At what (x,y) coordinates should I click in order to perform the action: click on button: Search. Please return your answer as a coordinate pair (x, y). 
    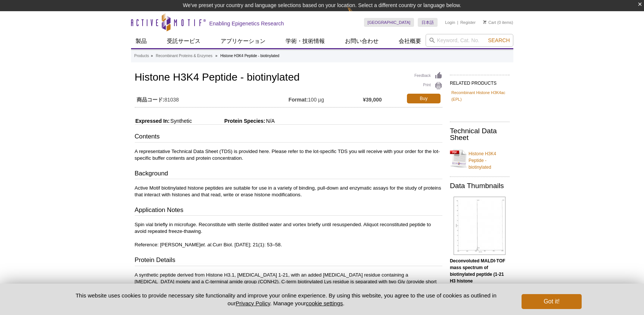
    Looking at the image, I should click on (499, 40).